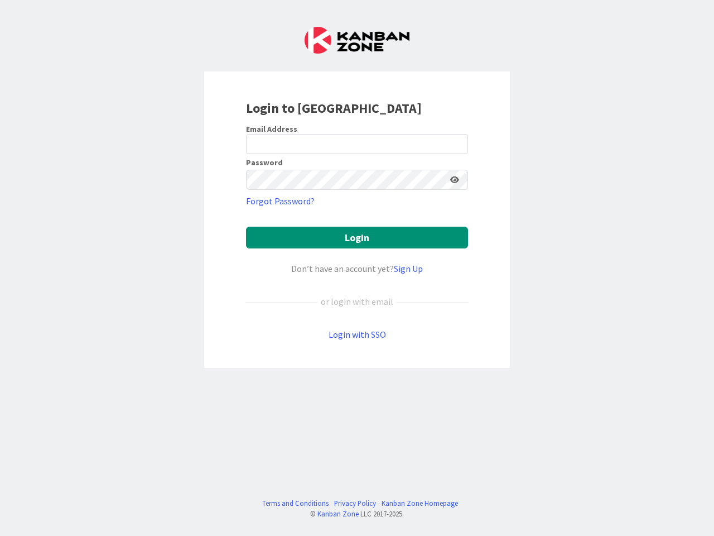 This screenshot has height=536, width=714. What do you see at coordinates (357, 513) in the screenshot?
I see `div: © LLC 2017- 2025 .` at bounding box center [357, 513].